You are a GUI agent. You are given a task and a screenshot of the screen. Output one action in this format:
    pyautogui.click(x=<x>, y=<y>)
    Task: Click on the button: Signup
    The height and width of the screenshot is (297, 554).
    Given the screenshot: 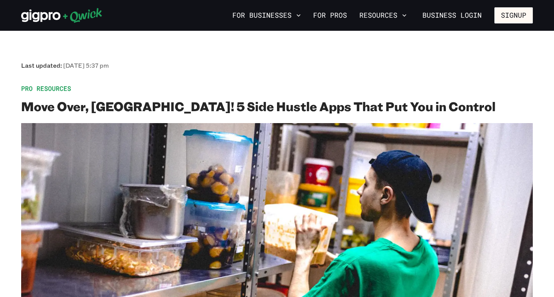 What is the action you would take?
    pyautogui.click(x=513, y=15)
    